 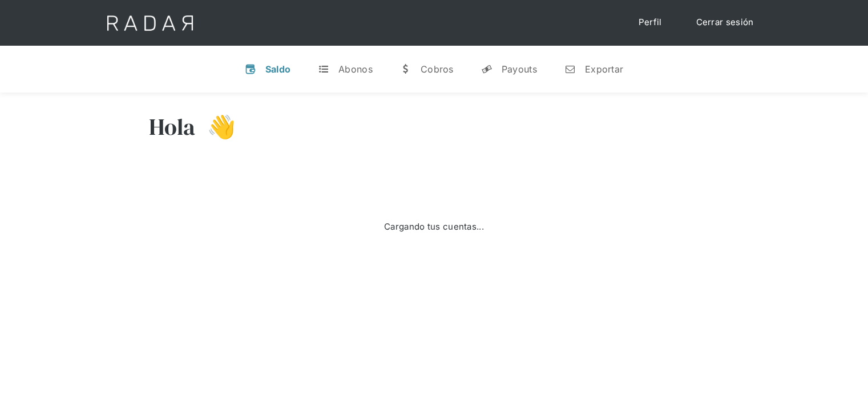 I want to click on div: Abonos, so click(x=355, y=69).